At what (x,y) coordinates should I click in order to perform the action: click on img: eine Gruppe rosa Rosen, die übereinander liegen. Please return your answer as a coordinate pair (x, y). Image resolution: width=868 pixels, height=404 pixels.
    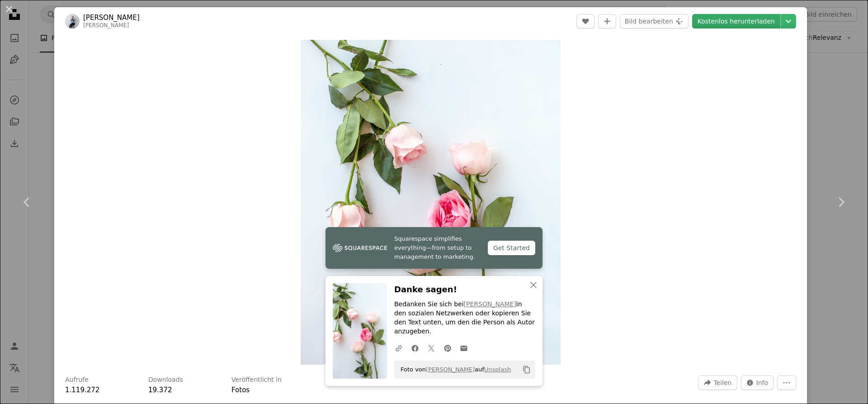
    Looking at the image, I should click on (430, 202).